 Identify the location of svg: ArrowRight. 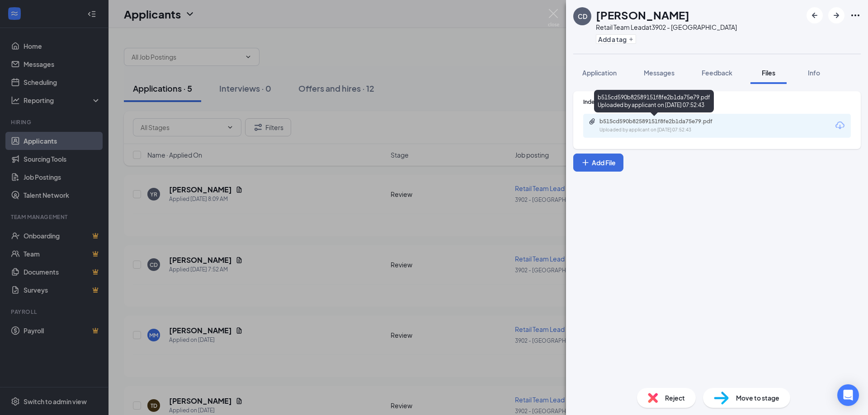
(836, 15).